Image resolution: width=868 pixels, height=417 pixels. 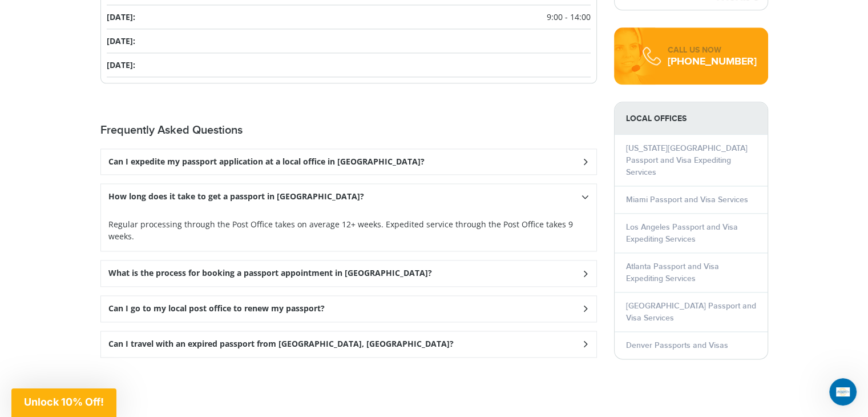 I want to click on a: Atlanta Passport and Visa Expediting Services, so click(x=672, y=272).